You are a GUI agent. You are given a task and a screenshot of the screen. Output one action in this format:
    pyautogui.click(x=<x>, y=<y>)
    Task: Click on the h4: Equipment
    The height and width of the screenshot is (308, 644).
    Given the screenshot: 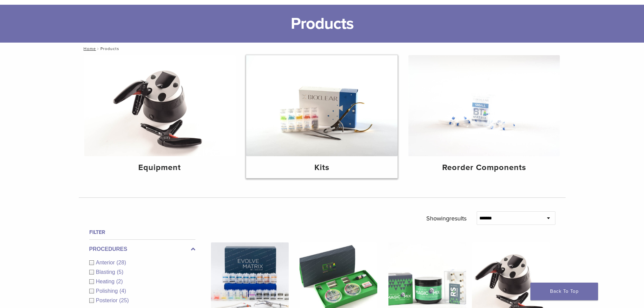 What is the action you would take?
    pyautogui.click(x=160, y=168)
    